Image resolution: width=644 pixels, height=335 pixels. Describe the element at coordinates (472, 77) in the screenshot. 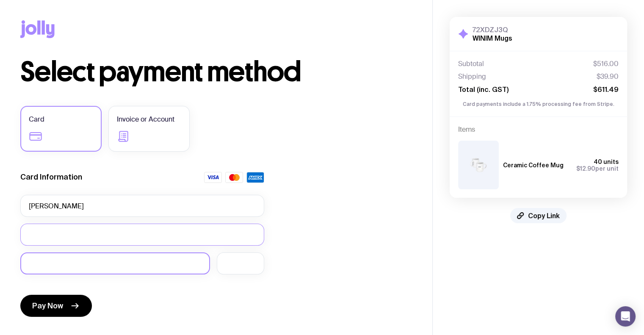

I see `span: Shipping` at that location.